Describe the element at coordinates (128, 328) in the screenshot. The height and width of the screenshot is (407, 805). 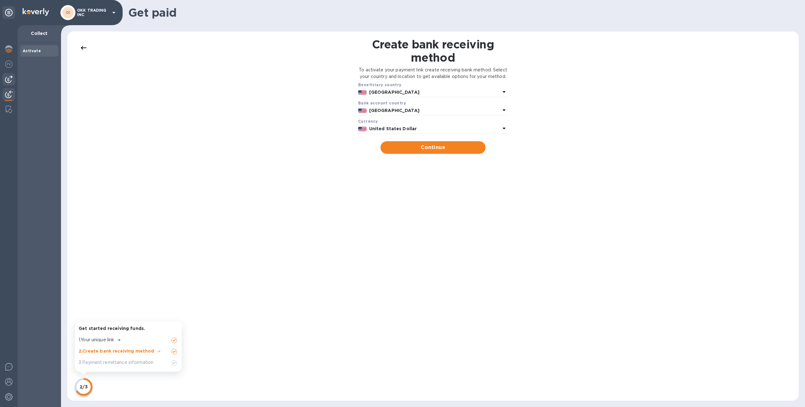
I see `p: Get started receiving funds.` at that location.